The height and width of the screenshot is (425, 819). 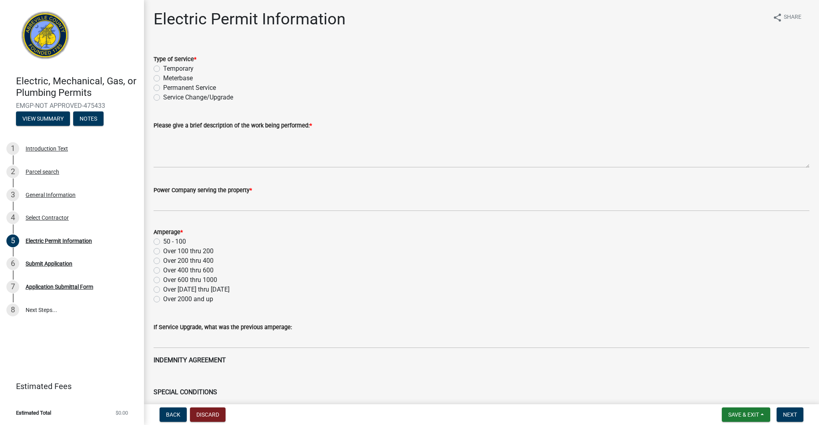 I want to click on h4: Electric, Mechanical, Gas, or Plumbing Permits, so click(x=77, y=87).